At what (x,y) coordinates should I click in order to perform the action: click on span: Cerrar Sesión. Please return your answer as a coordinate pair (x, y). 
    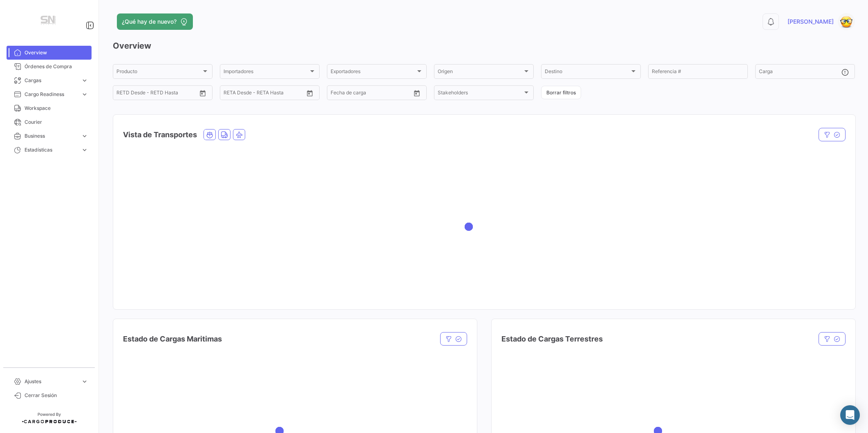
    Looking at the image, I should click on (57, 395).